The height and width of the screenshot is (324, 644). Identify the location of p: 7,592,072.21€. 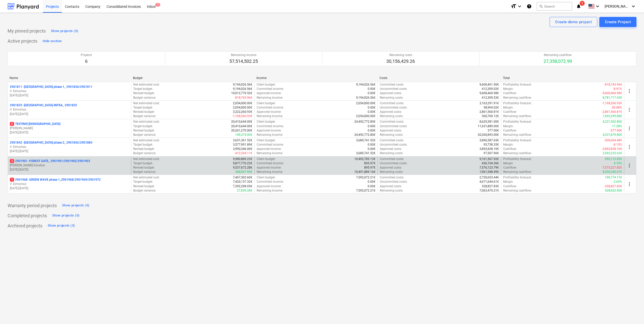
(366, 190).